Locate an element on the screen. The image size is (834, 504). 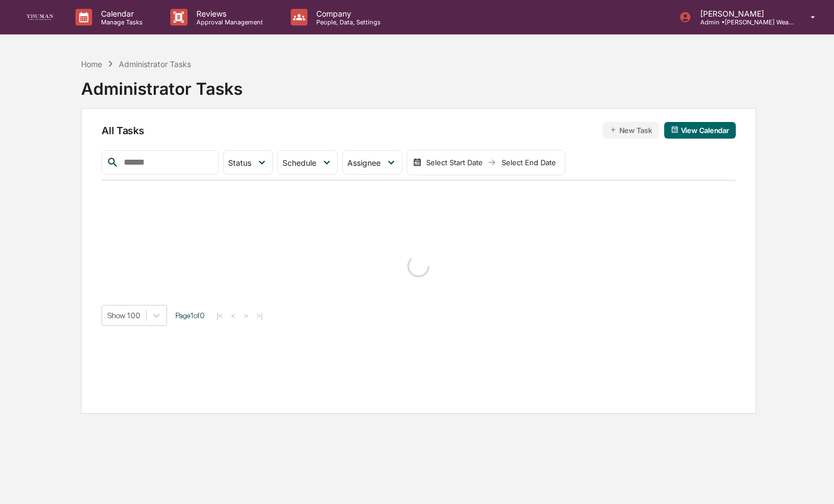
p: Reviews is located at coordinates (228, 13).